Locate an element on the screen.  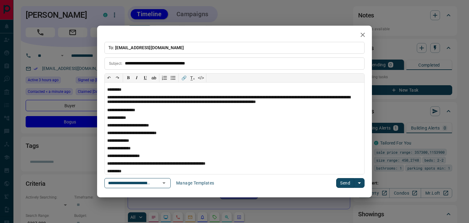
p: Subject: is located at coordinates (116, 64).